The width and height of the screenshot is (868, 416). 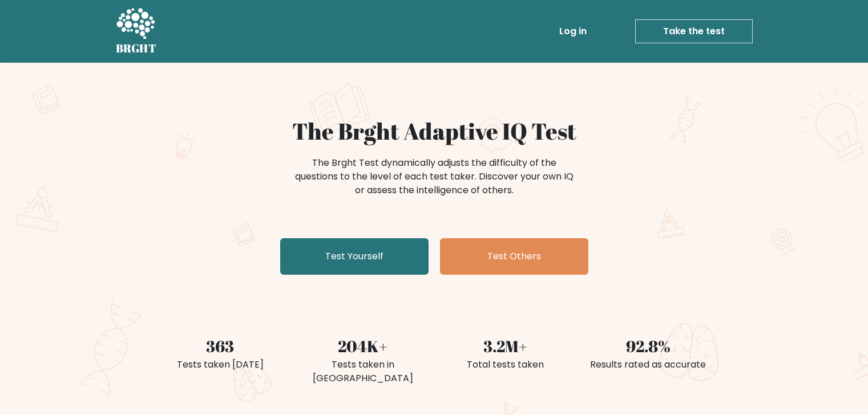 I want to click on div: The Brght Test dynamically adjusts the difficulty of the questions to the level of each test take..., so click(x=434, y=177).